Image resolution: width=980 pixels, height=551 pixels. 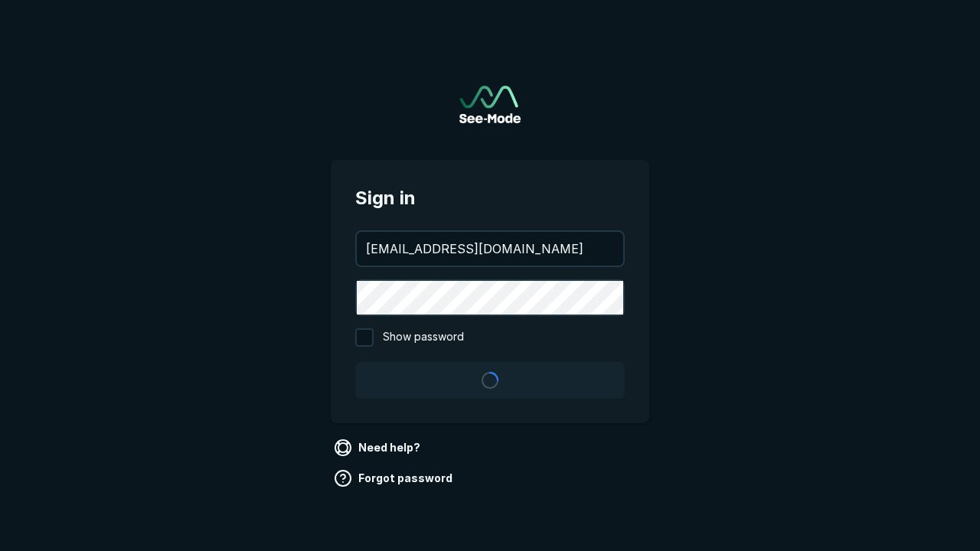 What do you see at coordinates (490, 104) in the screenshot?
I see `img: See-Mode Logo` at bounding box center [490, 104].